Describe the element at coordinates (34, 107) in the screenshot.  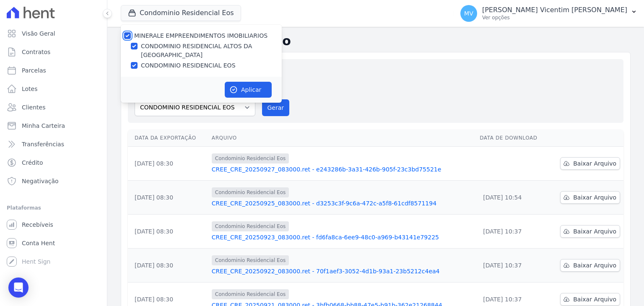
I see `span: Clientes` at that location.